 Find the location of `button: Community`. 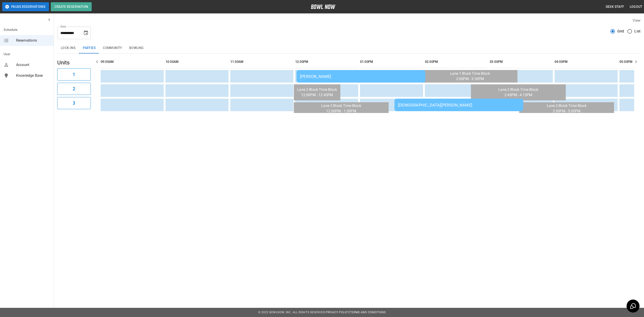

button: Community is located at coordinates (113, 48).